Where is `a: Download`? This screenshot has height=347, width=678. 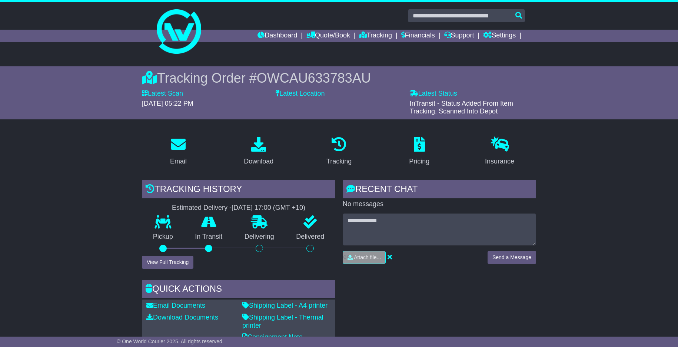
a: Download is located at coordinates (258, 151).